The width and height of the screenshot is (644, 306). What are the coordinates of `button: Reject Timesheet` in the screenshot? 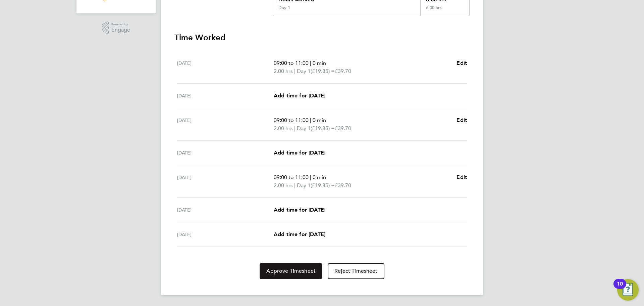 It's located at (356, 271).